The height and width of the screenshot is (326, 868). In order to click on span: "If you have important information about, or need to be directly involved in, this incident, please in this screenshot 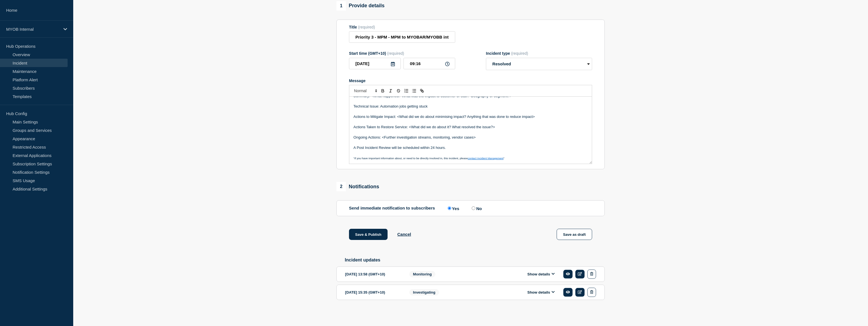, I will do `click(411, 158)`.